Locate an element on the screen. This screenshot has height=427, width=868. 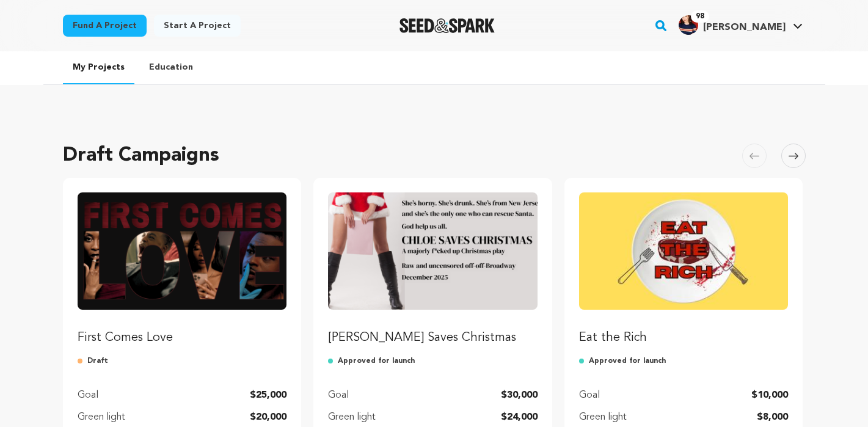
span: Melissa C.'s Profile is located at coordinates (740, 26).